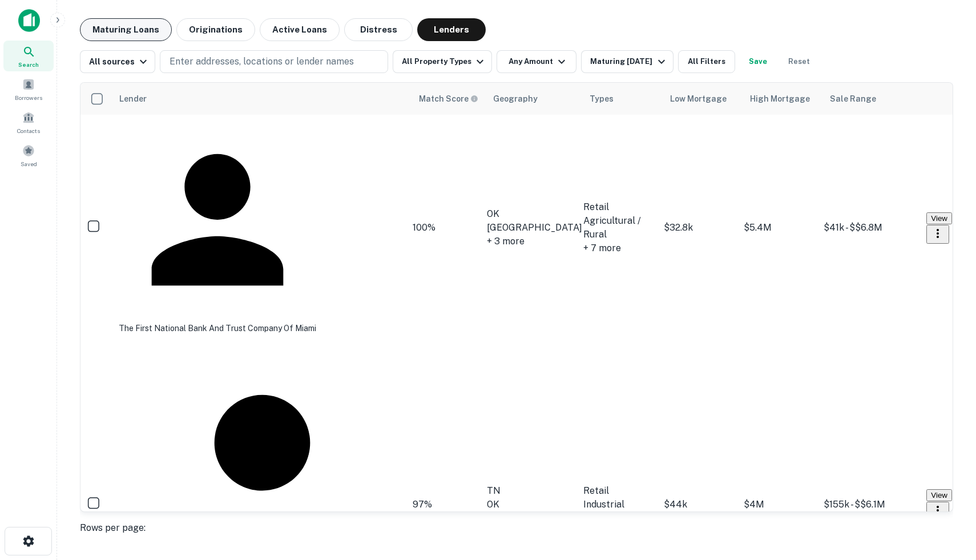  Describe the element at coordinates (947, 496) in the screenshot. I see `div: Chat Widget` at that location.